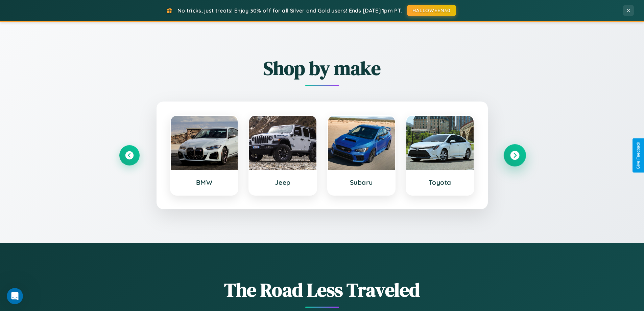  I want to click on h3: Toyota, so click(440, 182).